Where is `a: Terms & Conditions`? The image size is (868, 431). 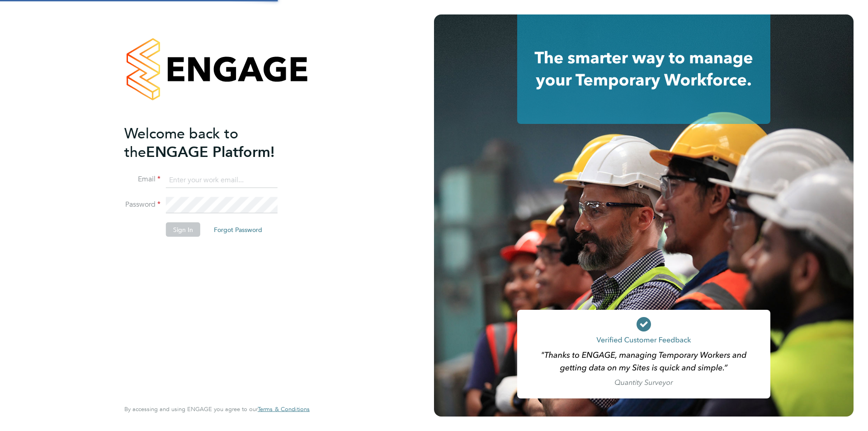
a: Terms & Conditions is located at coordinates (284, 409).